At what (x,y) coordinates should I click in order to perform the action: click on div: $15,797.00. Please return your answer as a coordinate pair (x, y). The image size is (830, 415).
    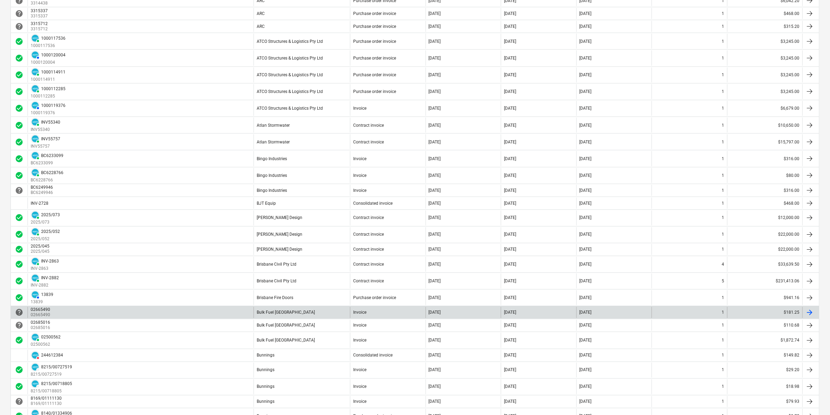
    Looking at the image, I should click on (765, 142).